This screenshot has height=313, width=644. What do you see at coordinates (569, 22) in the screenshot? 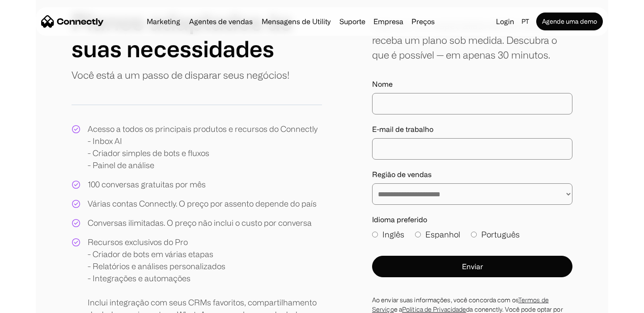
I see `a: Agende uma demo` at bounding box center [569, 22].